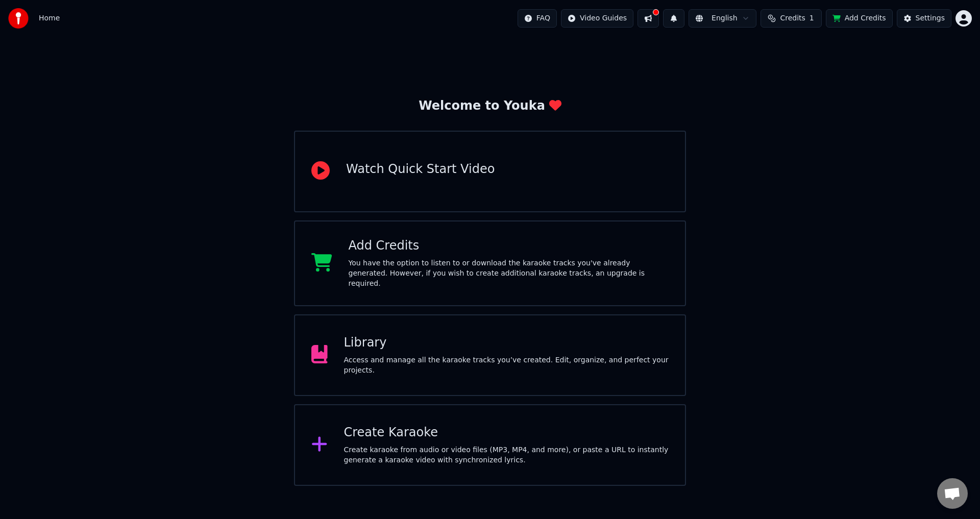  Describe the element at coordinates (953, 493) in the screenshot. I see `div: Open chat` at that location.